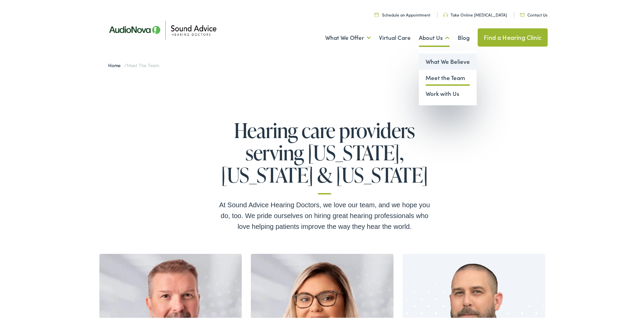  What do you see at coordinates (376, 13) in the screenshot?
I see `img: Calendar icon in a unique green color, symbolizing scheduling or date-related features.` at bounding box center [376, 13].